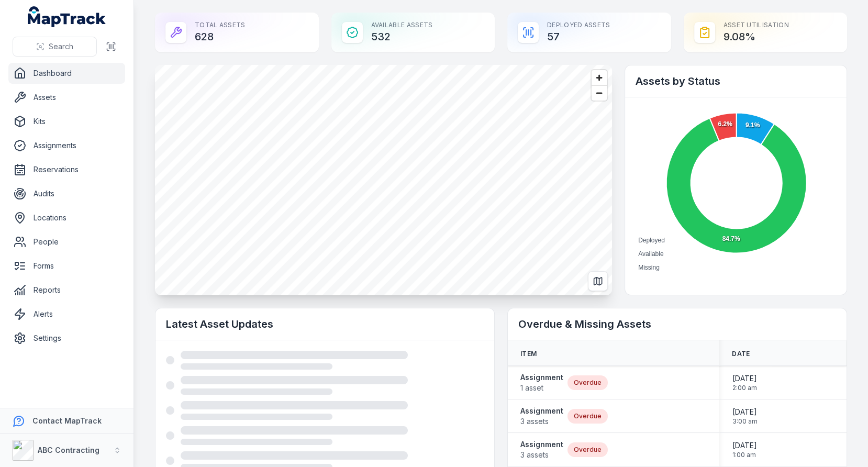  Describe the element at coordinates (66, 194) in the screenshot. I see `a: Audits` at that location.